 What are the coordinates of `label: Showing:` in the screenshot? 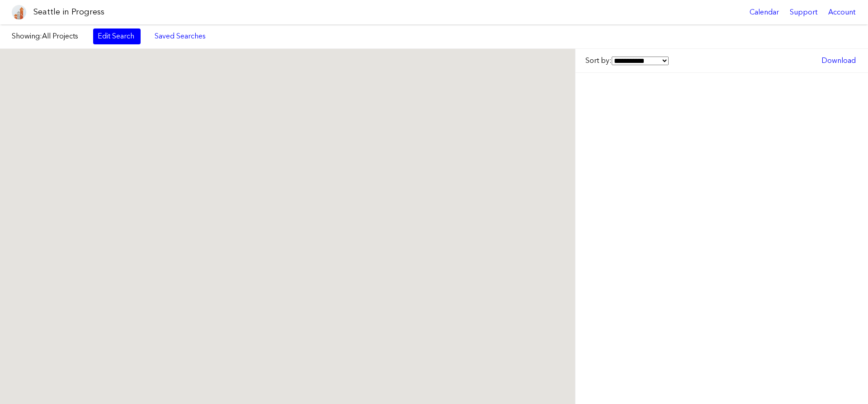 It's located at (48, 36).